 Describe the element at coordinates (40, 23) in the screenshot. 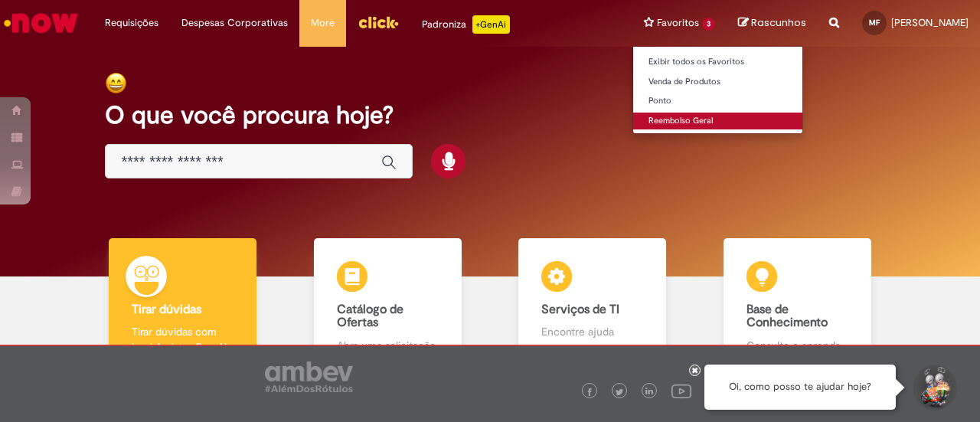

I see `img: ServiceNow` at that location.